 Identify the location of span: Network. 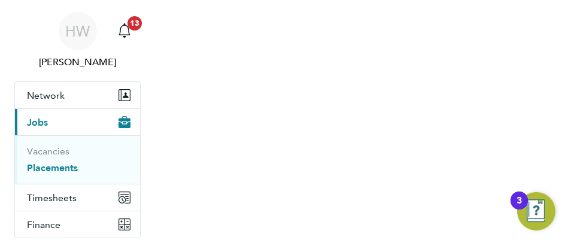
(45, 95).